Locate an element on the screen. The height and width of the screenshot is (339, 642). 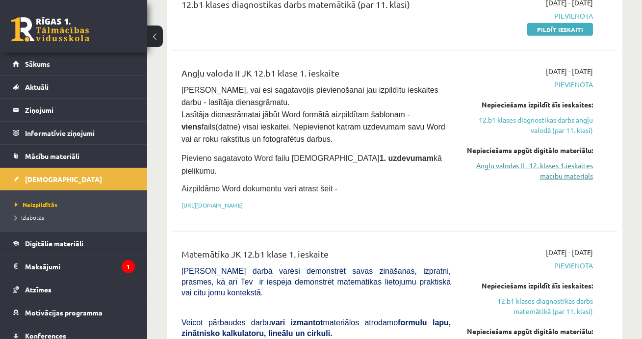
a: Mācību materiāli is located at coordinates (74, 156).